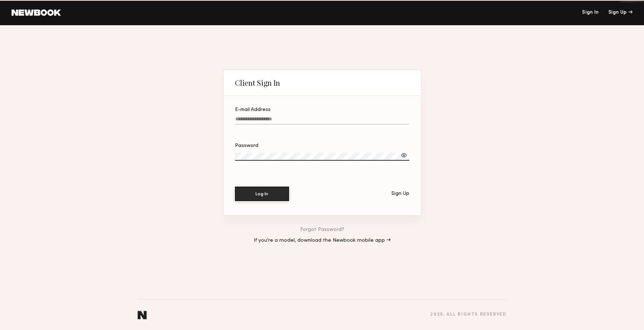 This screenshot has height=330, width=644. Describe the element at coordinates (322, 230) in the screenshot. I see `a: Forgot Password?` at that location.